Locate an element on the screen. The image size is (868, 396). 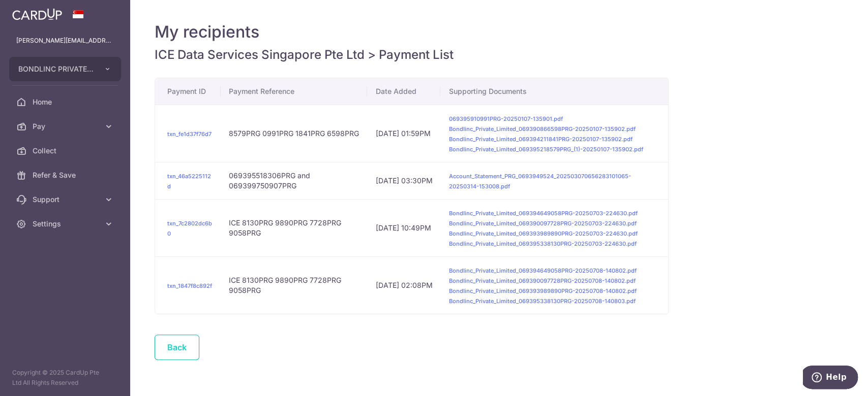
span: Support is located at coordinates (66, 200).